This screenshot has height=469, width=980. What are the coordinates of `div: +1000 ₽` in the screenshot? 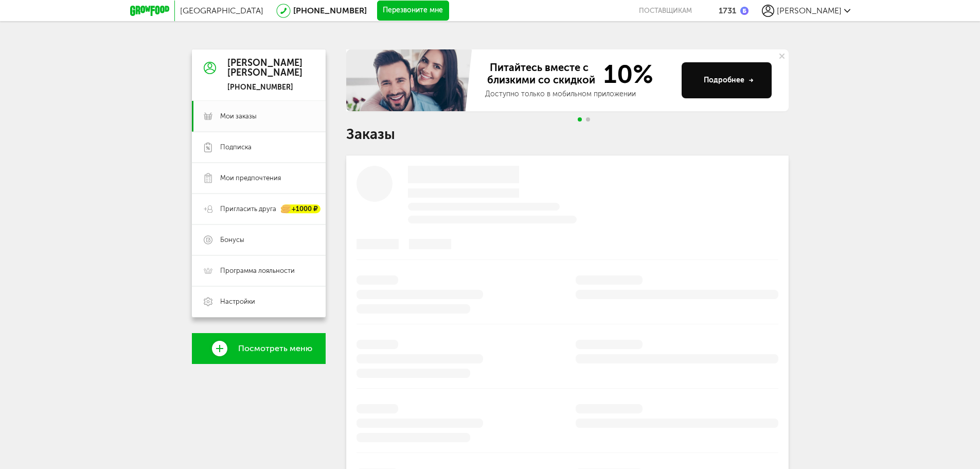 It's located at (301, 209).